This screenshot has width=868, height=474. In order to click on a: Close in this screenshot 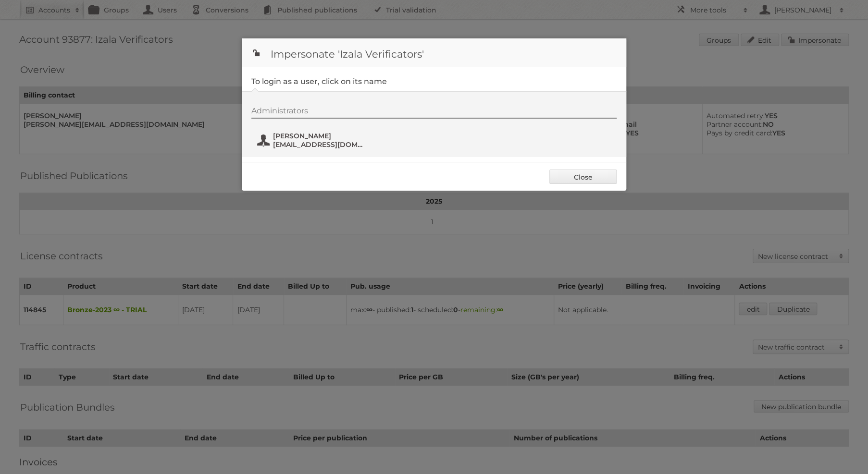, I will do `click(583, 177)`.